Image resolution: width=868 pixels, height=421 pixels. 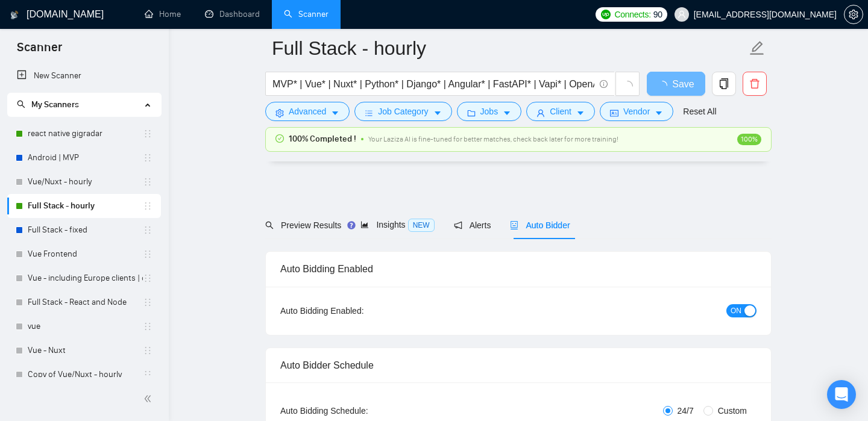 I want to click on div: Auto Bidding Enabled, so click(x=518, y=268).